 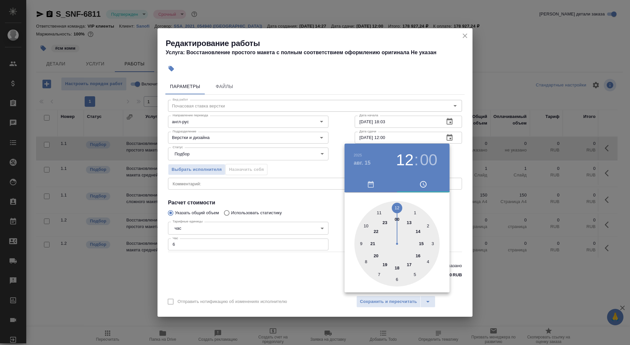 I want to click on h4: авг. 15, so click(x=362, y=163).